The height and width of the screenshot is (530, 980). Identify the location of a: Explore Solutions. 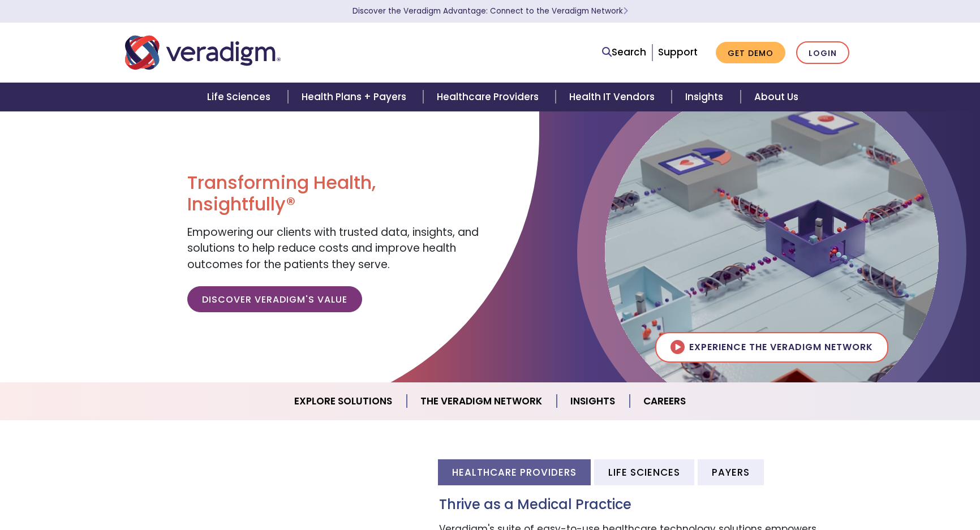
(343, 401).